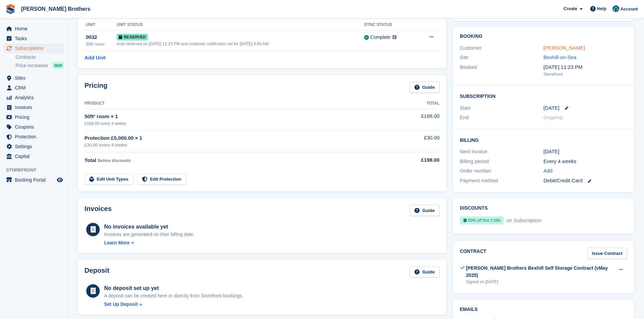  What do you see at coordinates (109, 179) in the screenshot?
I see `a: Edit Unit Types` at bounding box center [109, 179].